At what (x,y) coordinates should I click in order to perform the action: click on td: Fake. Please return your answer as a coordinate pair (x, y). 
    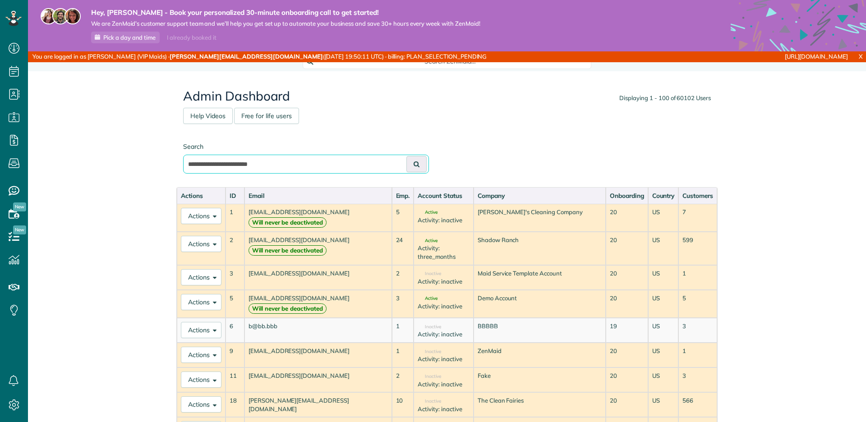
    Looking at the image, I should click on (540, 380).